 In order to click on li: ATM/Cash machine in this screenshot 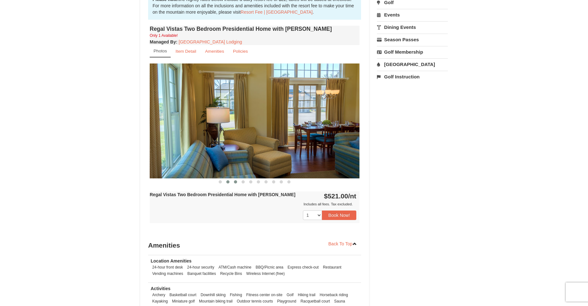, I will do `click(235, 267)`.